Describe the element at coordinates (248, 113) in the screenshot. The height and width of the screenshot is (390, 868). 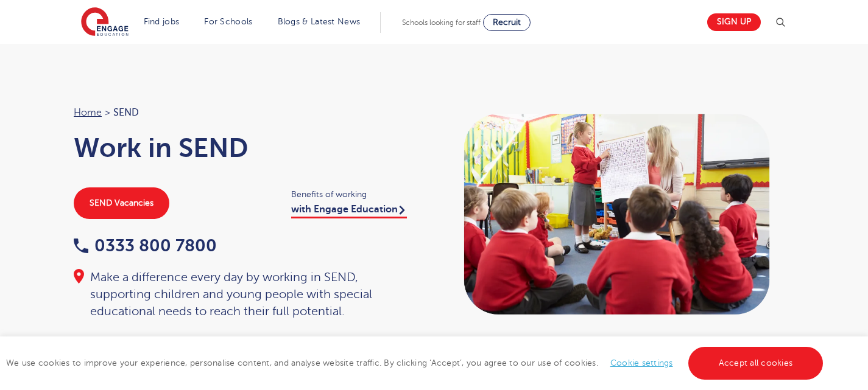
I see `nav: breadcrumb` at that location.